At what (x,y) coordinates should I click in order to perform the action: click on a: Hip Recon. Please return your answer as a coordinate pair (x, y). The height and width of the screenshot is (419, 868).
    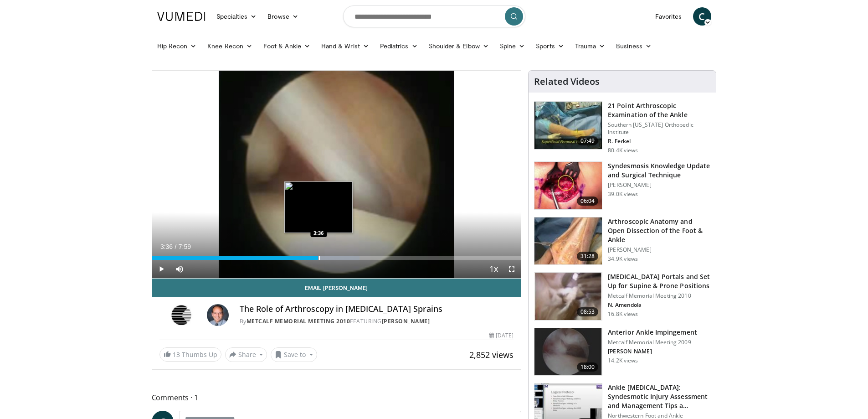
    Looking at the image, I should click on (177, 46).